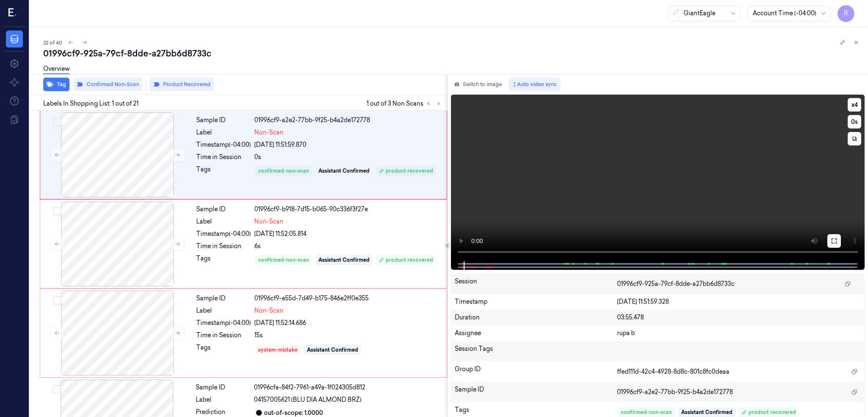 The width and height of the screenshot is (868, 417). Describe the element at coordinates (90, 104) in the screenshot. I see `span: Labels In Shopping List: 1 out of 21` at that location.